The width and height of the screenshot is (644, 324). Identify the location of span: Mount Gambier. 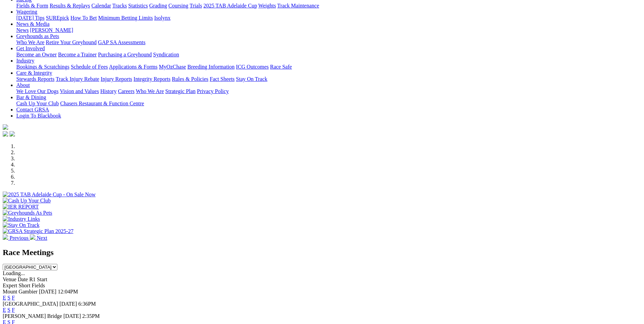
(20, 291).